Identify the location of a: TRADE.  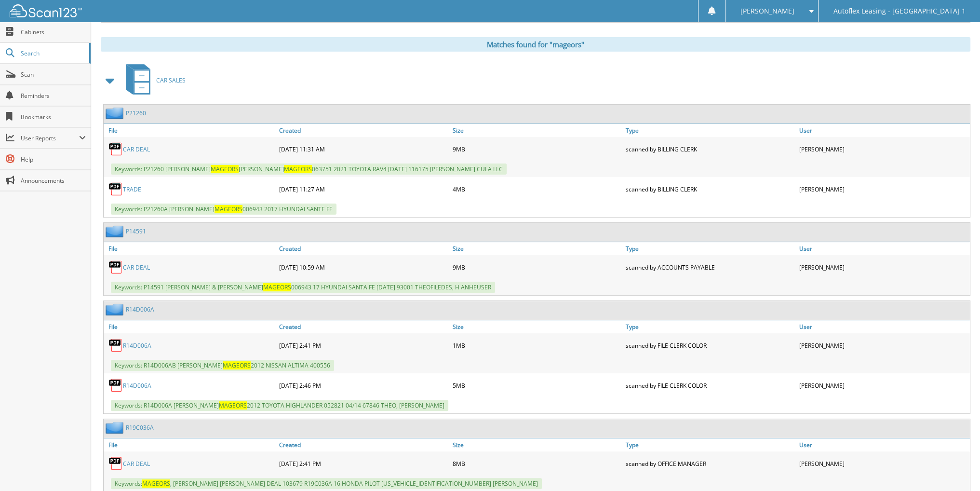
(132, 189).